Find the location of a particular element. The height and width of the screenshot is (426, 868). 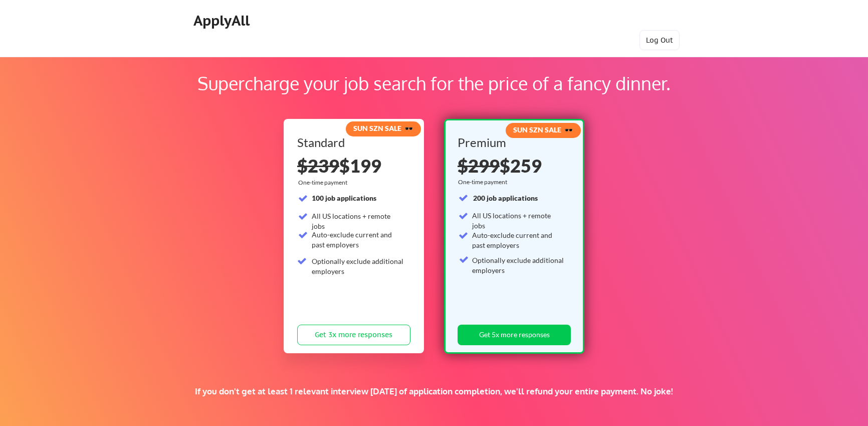

s: $299 is located at coordinates (479, 166).